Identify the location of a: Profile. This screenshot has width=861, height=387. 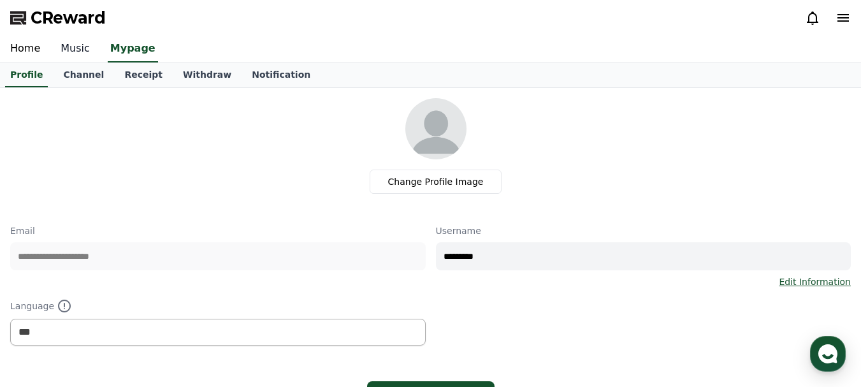
(26, 75).